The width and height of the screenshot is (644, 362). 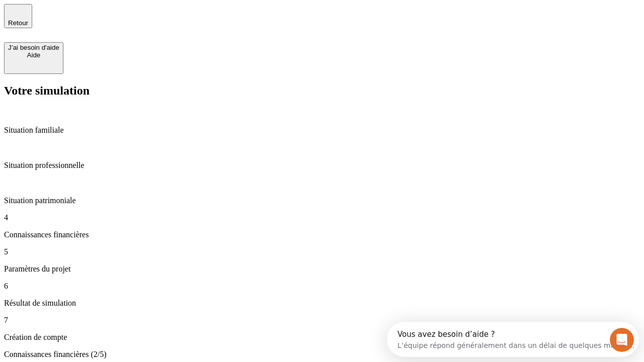 What do you see at coordinates (34, 48) in the screenshot?
I see `div: J’ai besoin d'aide` at bounding box center [34, 48].